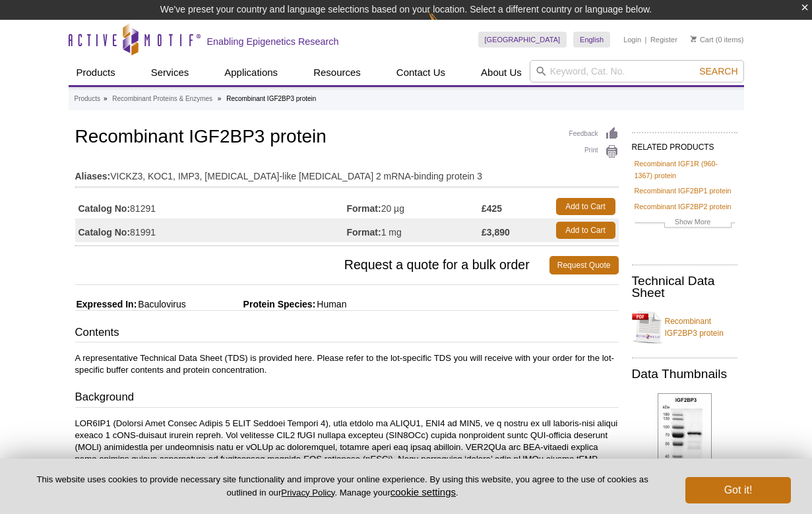  I want to click on p: This website uses cookies to provide necessary site functionality and improve your online experie..., so click(342, 487).